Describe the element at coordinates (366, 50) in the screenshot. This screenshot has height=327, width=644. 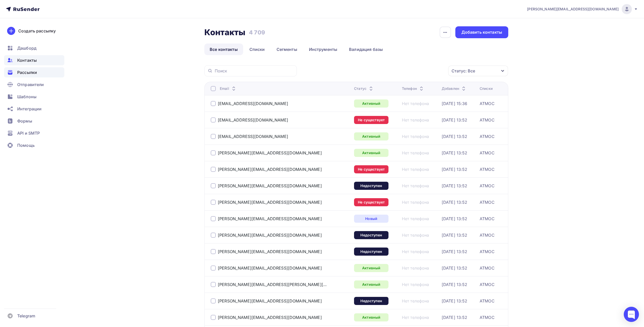
I see `a: Валидация базы` at that location.